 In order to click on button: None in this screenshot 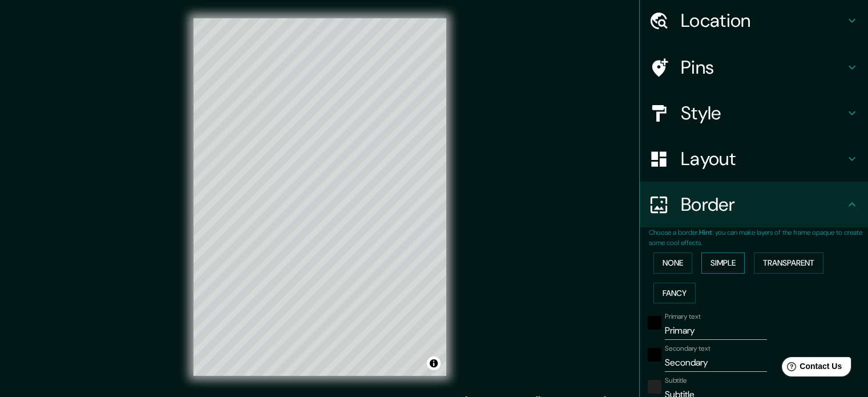, I will do `click(673, 263)`.